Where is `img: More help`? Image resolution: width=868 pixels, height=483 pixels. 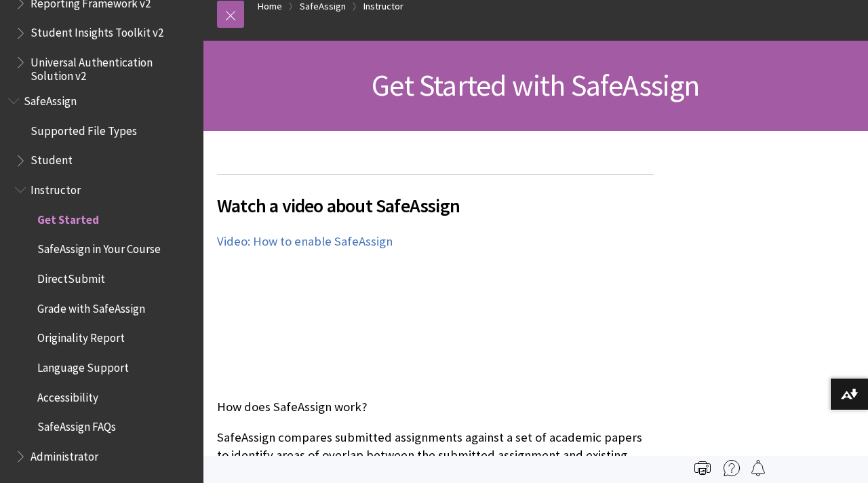
img: More help is located at coordinates (732, 468).